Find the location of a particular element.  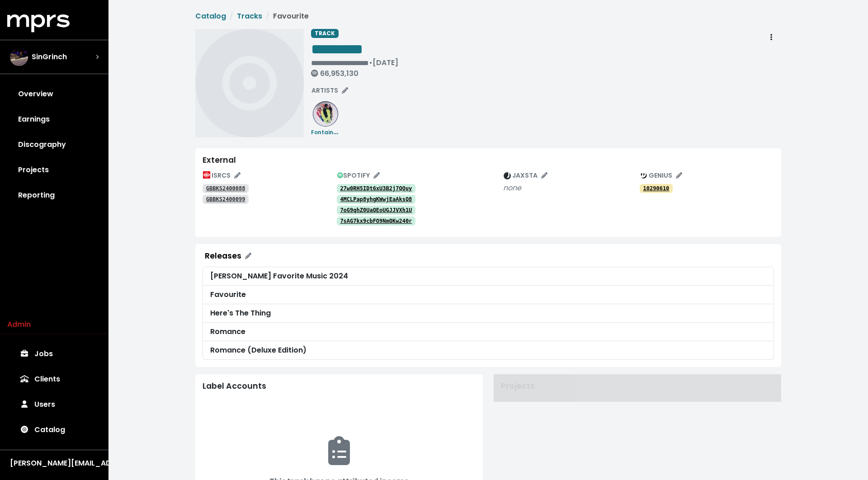

div: Romance (Deluxe Edition) is located at coordinates (488, 351).